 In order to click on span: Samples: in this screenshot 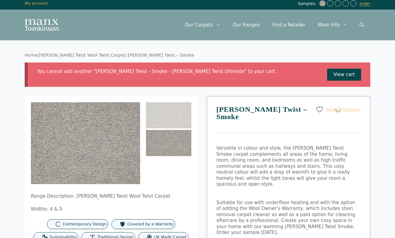, I will do `click(307, 4)`.